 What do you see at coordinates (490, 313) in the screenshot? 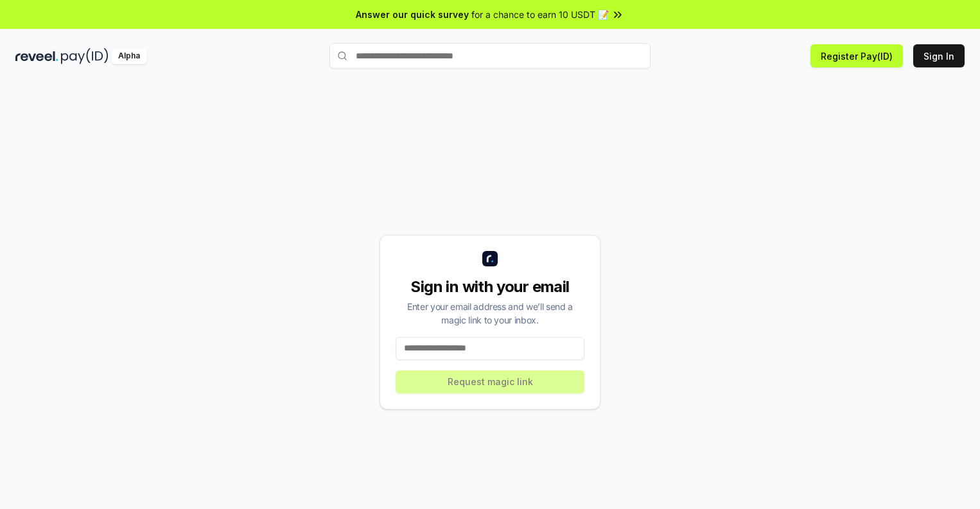
I see `div: Enter your email address and we’ll send a magic link to your inbox.` at bounding box center [490, 313].